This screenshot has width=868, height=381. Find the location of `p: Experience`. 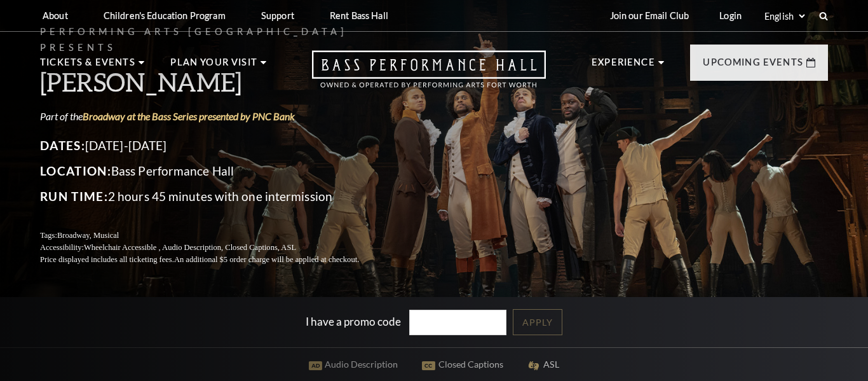

p: Experience is located at coordinates (623, 66).